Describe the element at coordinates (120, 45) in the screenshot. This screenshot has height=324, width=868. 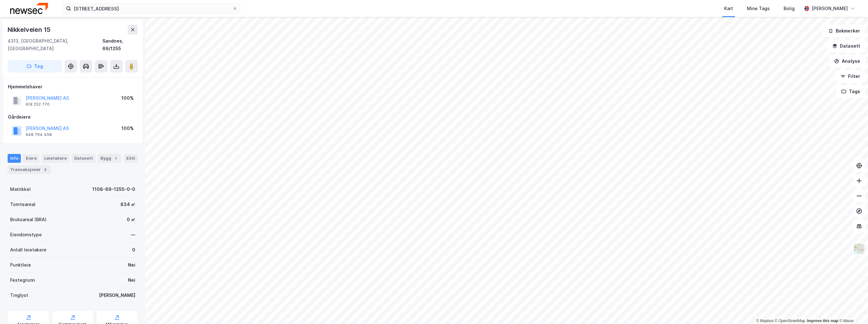
I see `div: Sandnes, 69/1255` at that location.